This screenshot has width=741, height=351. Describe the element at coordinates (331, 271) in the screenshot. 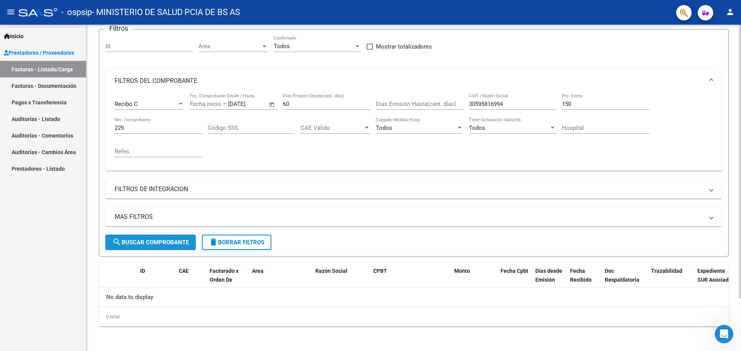

I see `span: Razón Social` at that location.